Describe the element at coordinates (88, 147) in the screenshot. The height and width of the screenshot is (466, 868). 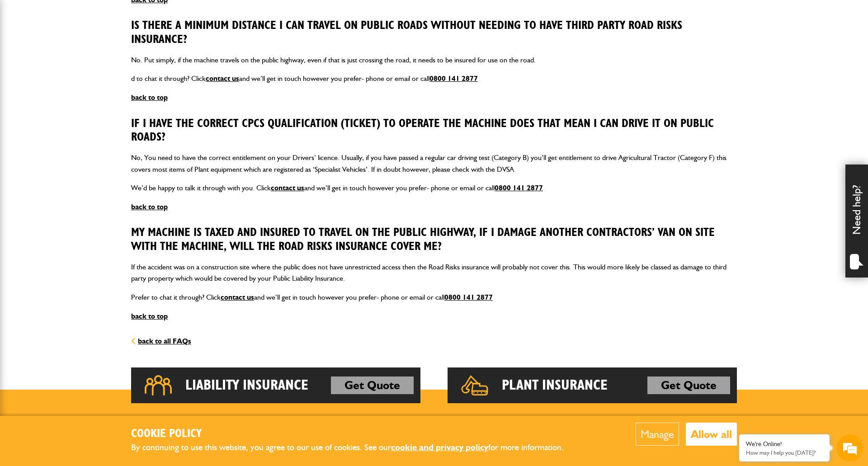
I see `input: Enter your phone number` at that location.